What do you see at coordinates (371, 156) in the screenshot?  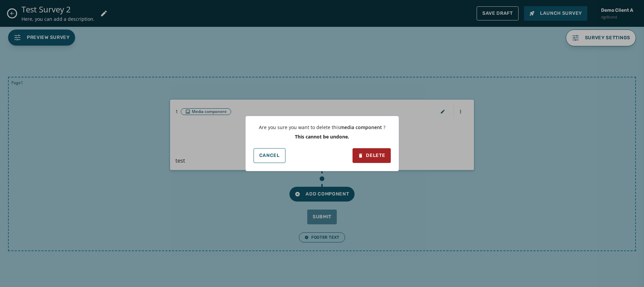 I see `button: Delete` at bounding box center [371, 156].